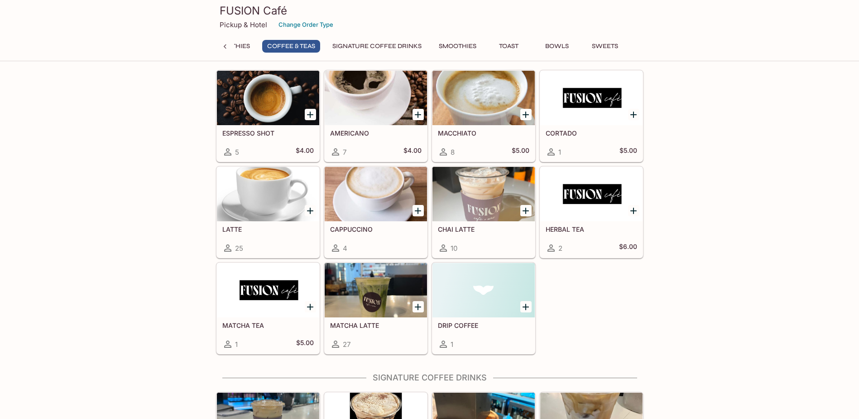 The width and height of the screenshot is (859, 419). I want to click on button: Sweets, so click(605, 46).